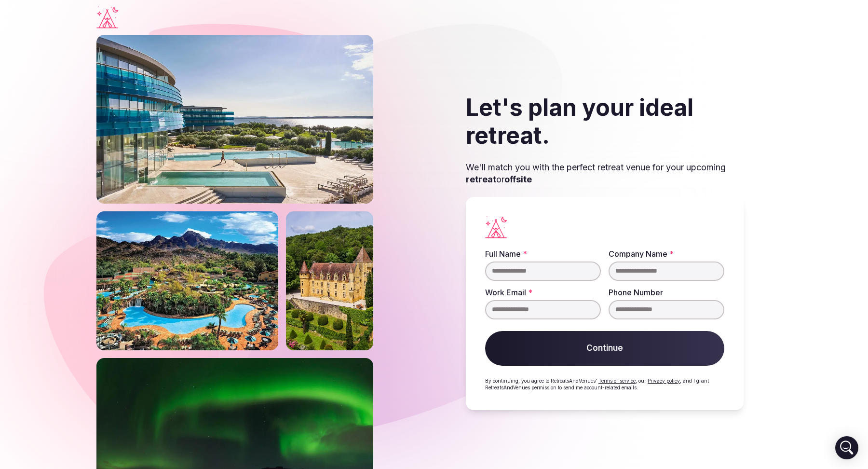  I want to click on div: Open Intercom Messenger, so click(847, 448).